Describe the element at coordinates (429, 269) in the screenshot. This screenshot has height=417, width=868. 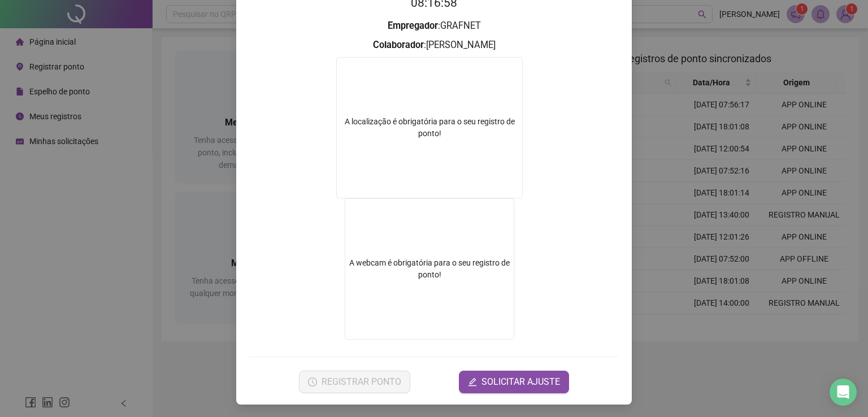
I see `div: A webcam é obrigatória para o seu registro de ponto!` at that location.